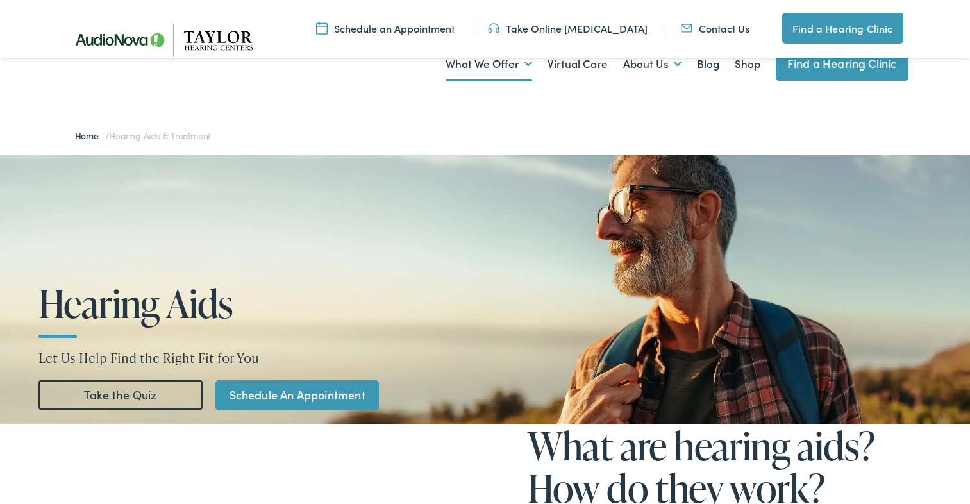 This screenshot has width=970, height=504. Describe the element at coordinates (233, 303) in the screenshot. I see `h1: Hearing Aids` at that location.